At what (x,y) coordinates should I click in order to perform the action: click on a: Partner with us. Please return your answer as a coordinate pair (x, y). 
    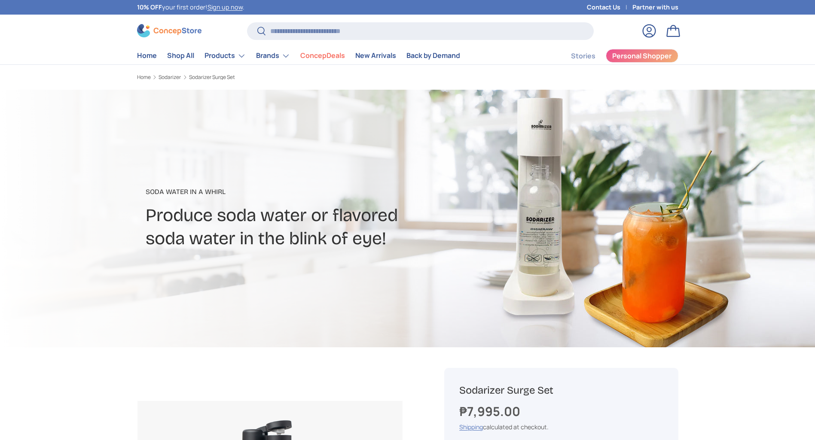
    Looking at the image, I should click on (655, 7).